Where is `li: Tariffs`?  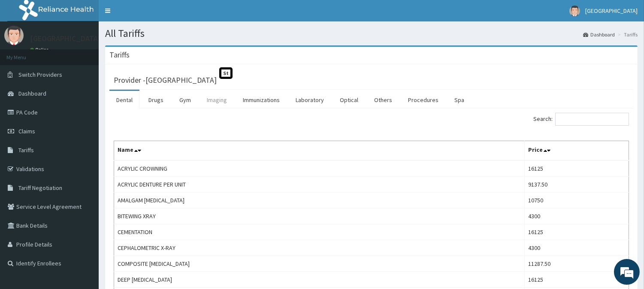 li: Tariffs is located at coordinates (626, 34).